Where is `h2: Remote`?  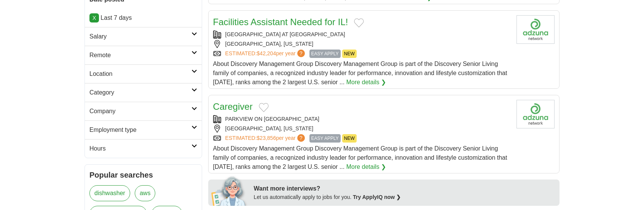 h2: Remote is located at coordinates (141, 55).